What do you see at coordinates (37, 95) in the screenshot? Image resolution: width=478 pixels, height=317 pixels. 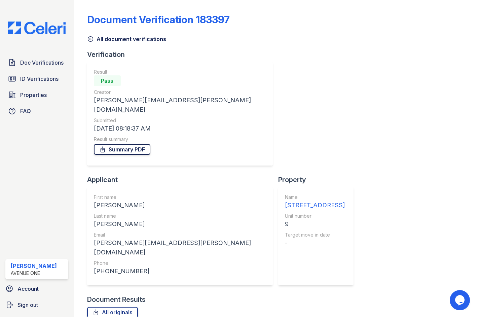 I see `a: Properties` at bounding box center [37, 95].